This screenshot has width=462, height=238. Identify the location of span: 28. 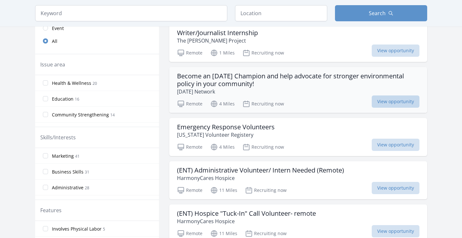
(87, 188).